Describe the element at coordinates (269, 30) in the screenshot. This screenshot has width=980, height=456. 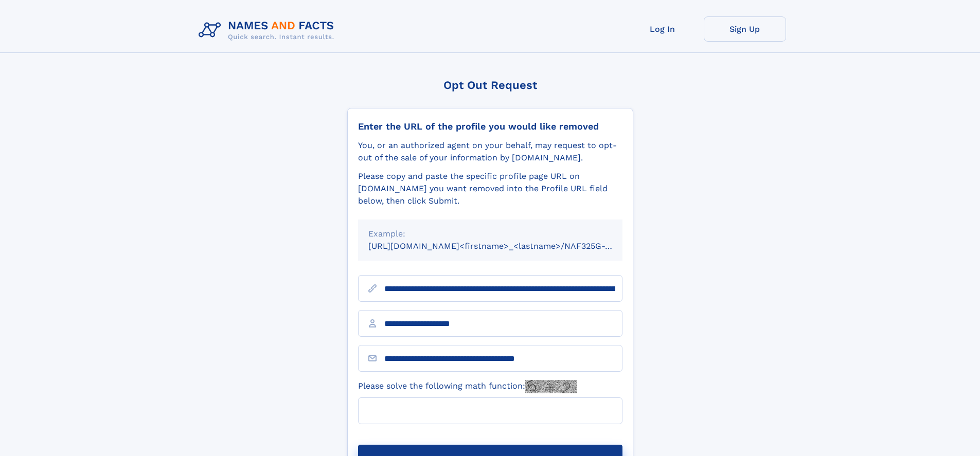
I see `img: Logo Names and Facts` at that location.